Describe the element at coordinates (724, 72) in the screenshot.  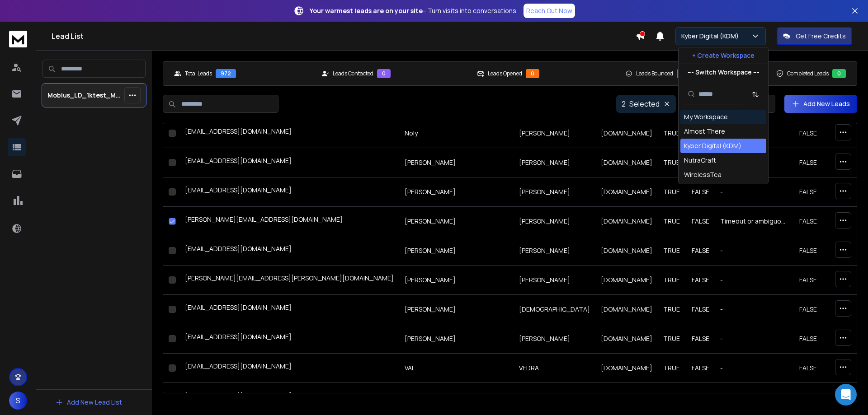
I see `p: --- Switch Workspace ---` at that location.